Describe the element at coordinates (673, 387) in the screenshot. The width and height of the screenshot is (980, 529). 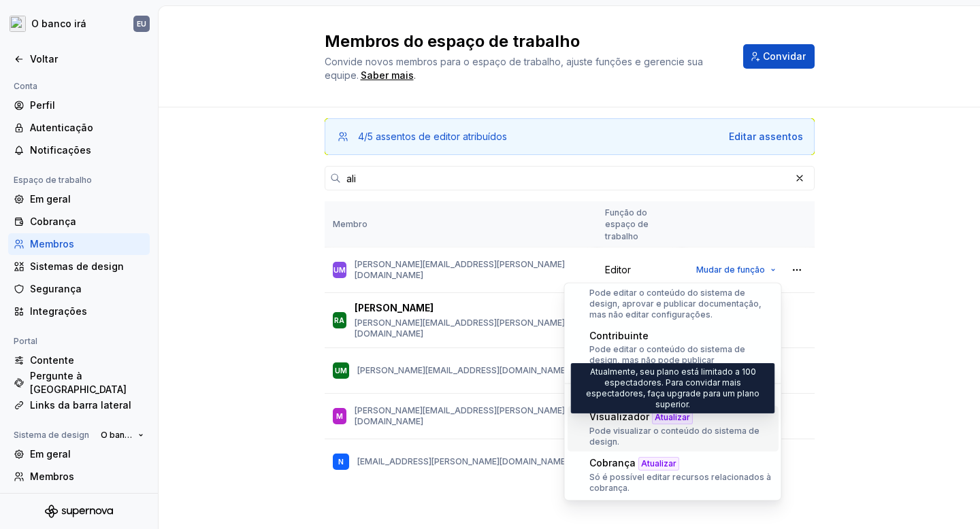
I see `font: Atualmente, seu plano está limitado a 100 espectadores. Para convidar mais espectadores, faça upg...` at that location.